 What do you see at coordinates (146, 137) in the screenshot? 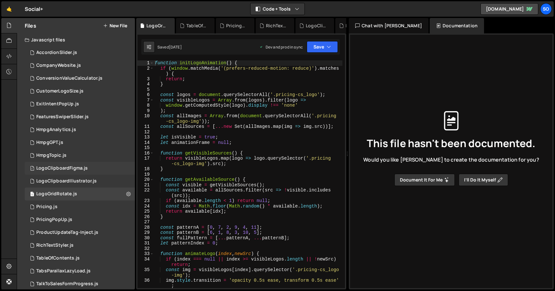
I see `div: 13` at bounding box center [146, 137].